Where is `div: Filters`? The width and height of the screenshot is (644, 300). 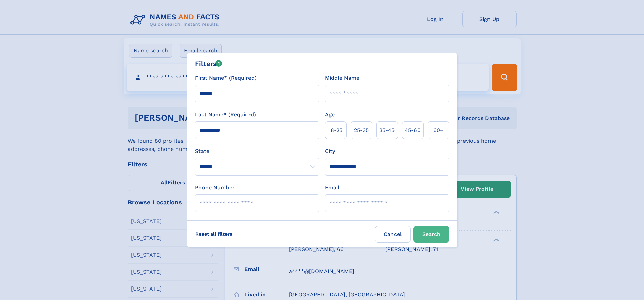
div: Filters is located at coordinates (208, 64).